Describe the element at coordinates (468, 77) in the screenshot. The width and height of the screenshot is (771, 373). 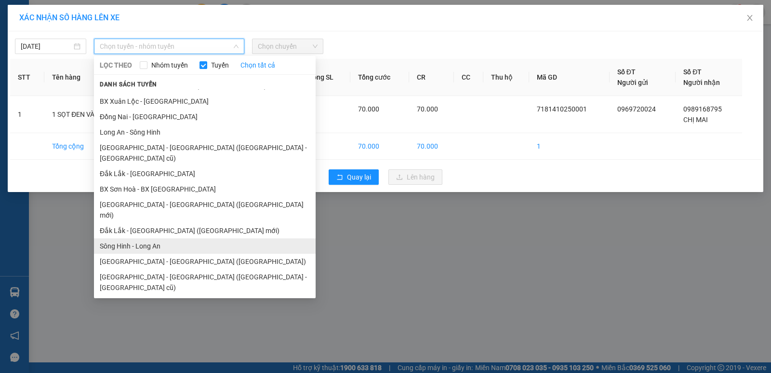
I see `th: CC` at that location.